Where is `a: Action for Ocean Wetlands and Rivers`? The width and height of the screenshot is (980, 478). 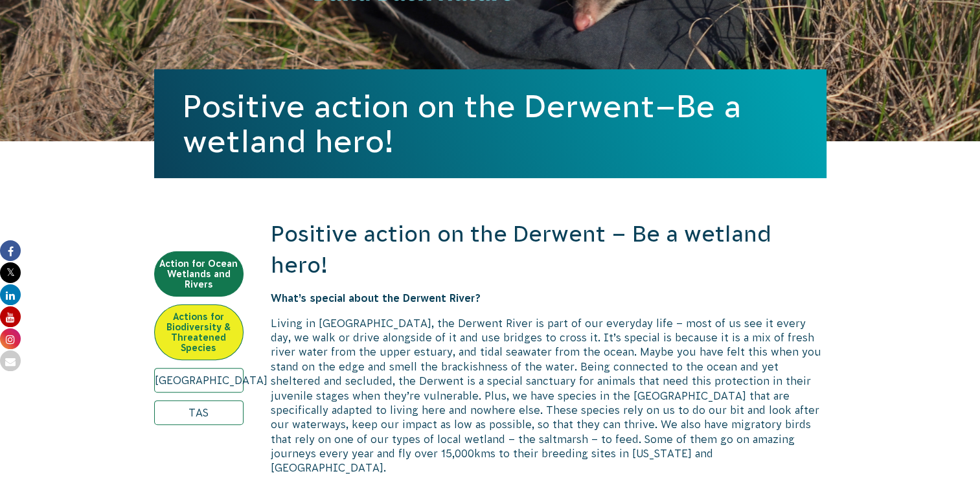
a: Action for Ocean Wetlands and Rivers is located at coordinates (199, 274).